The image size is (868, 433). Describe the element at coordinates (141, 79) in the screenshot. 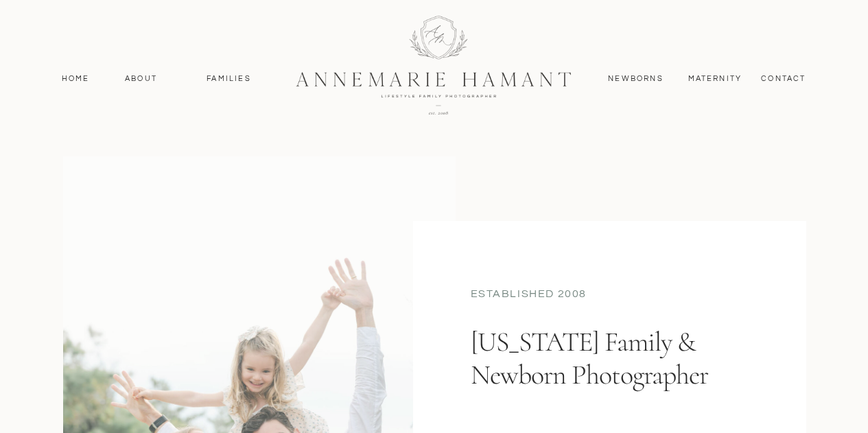

I see `nav: About` at that location.